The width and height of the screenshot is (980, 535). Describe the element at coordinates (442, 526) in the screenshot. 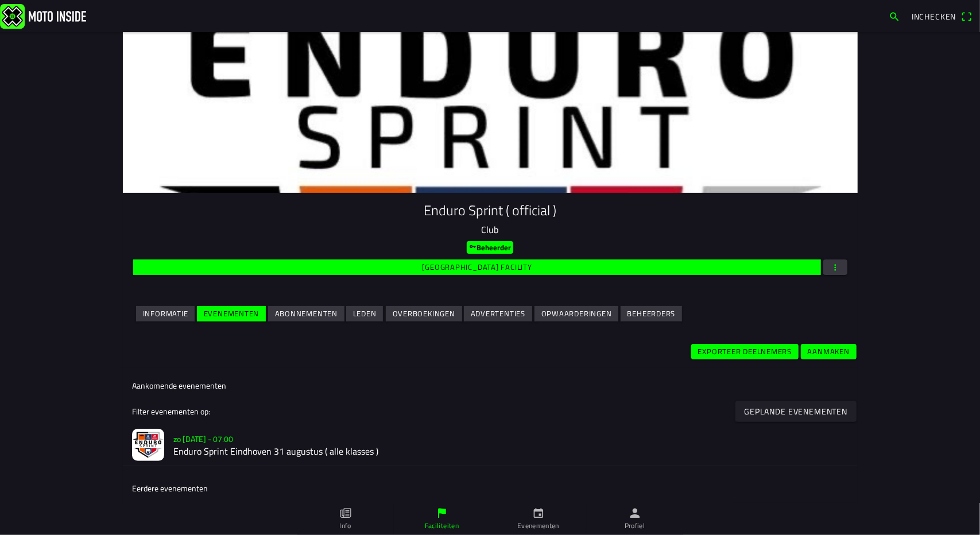

I see `ion-label: Faciliteiten` at that location.